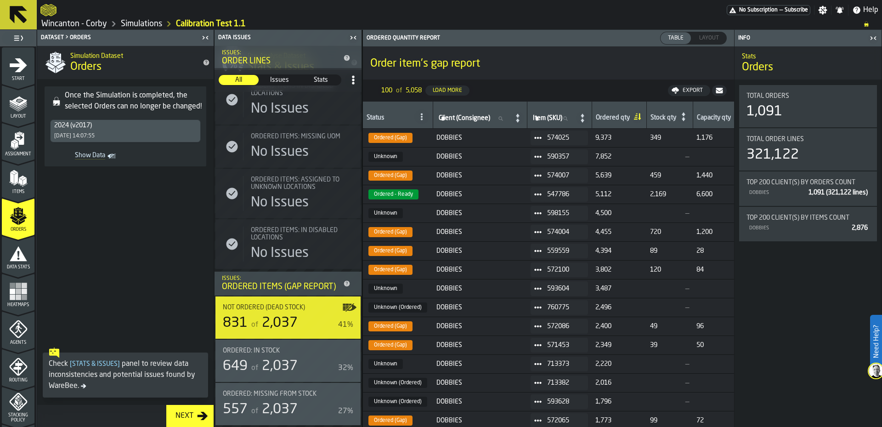 The width and height of the screenshot is (882, 427). What do you see at coordinates (564, 194) in the screenshot?
I see `span: 547786` at bounding box center [564, 194].